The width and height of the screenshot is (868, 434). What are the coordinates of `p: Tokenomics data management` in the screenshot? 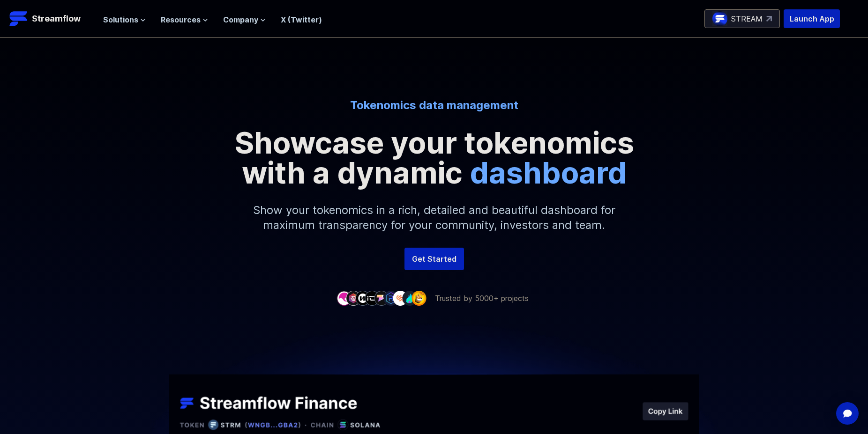 It's located at (434, 106).